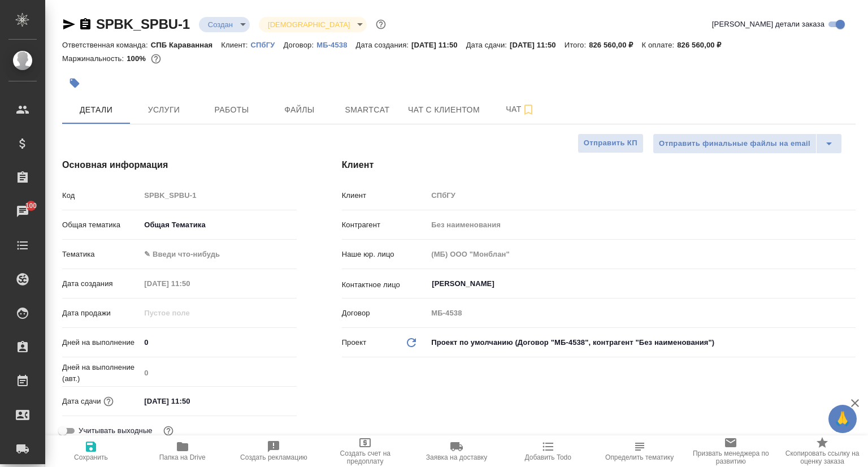 Image resolution: width=868 pixels, height=467 pixels. Describe the element at coordinates (385, 285) in the screenshot. I see `p: Контактное лицо` at that location.